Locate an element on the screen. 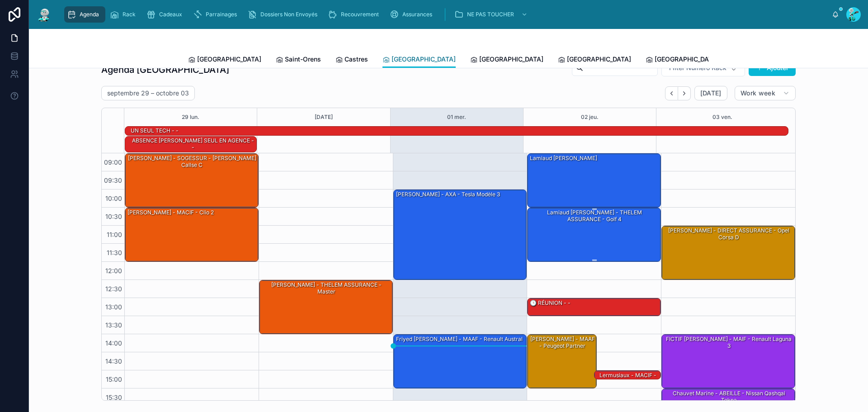 Image resolution: width=868 pixels, height=412 pixels. div: scrollable content is located at coordinates (446, 15).